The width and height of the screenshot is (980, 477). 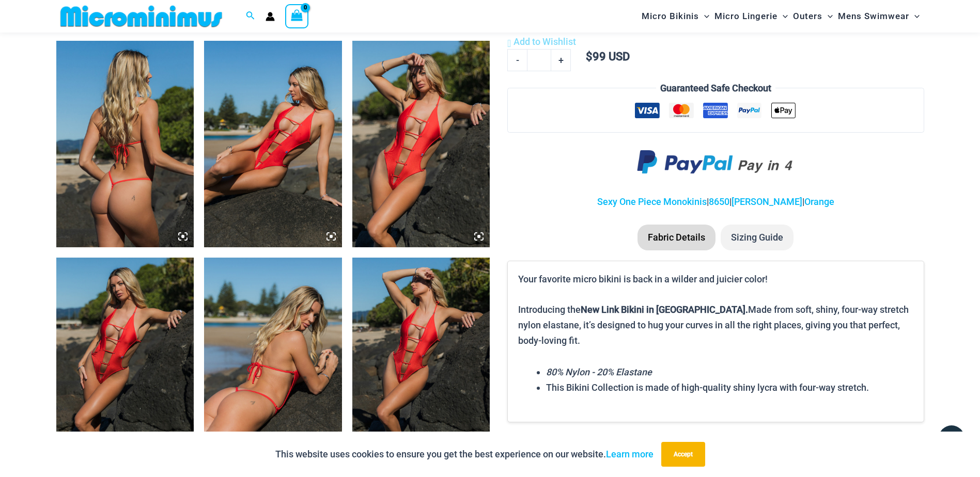 I want to click on a: View Shopping Cart, empty, so click(x=297, y=16).